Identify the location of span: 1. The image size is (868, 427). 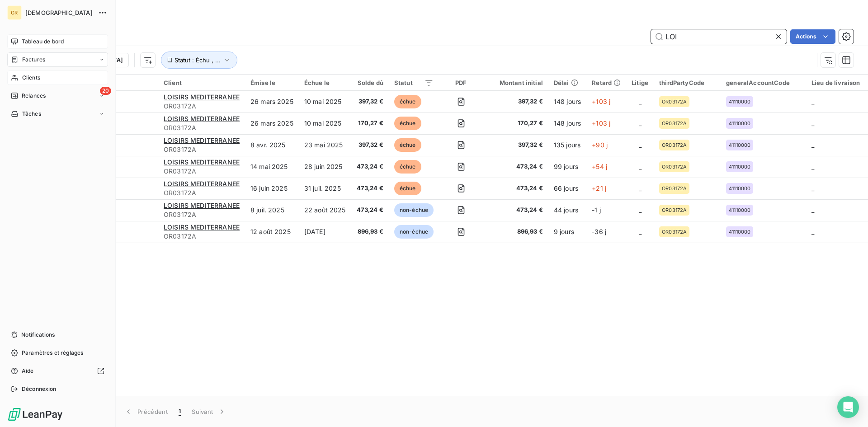
(180, 412).